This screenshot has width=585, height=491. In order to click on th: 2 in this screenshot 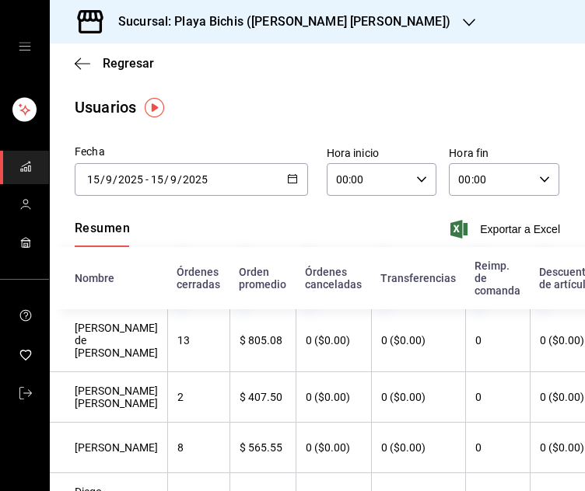, I will do `click(198, 397)`.